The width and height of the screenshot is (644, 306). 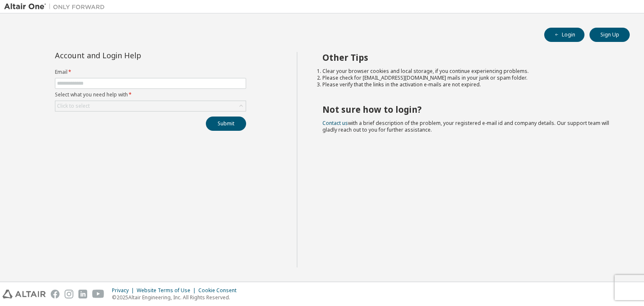 I want to click on li: Clear your browser cookies and local storage, if you continue experiencing problems., so click(x=469, y=71).